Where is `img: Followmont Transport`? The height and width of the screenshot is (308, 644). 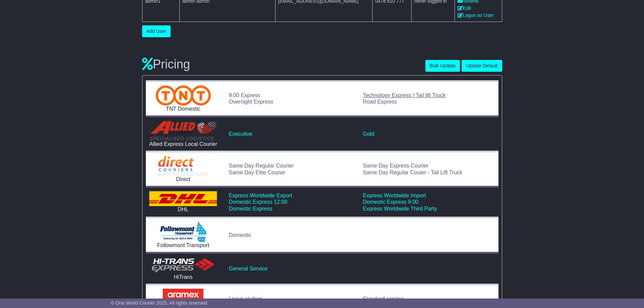 img: Followmont Transport is located at coordinates (183, 232).